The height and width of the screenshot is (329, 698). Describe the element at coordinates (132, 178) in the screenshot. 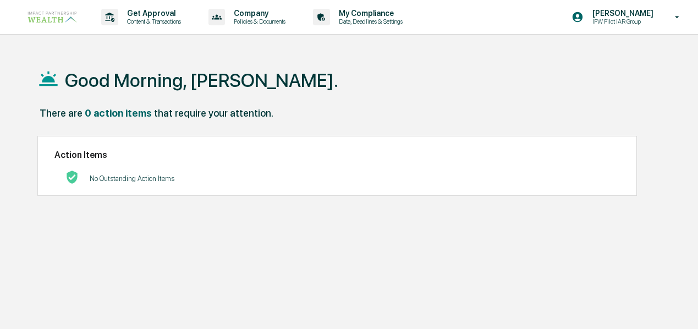

I see `p: No Outstanding Action Items` at that location.